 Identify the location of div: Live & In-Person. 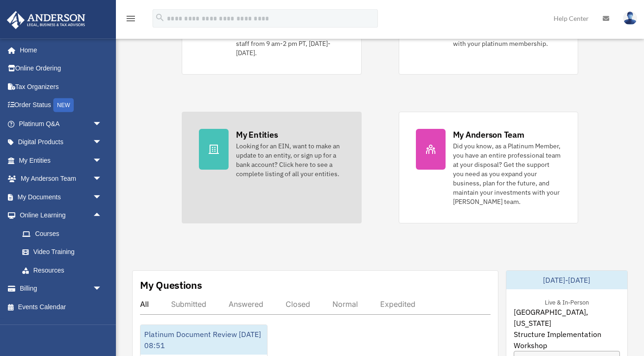
(566, 301).